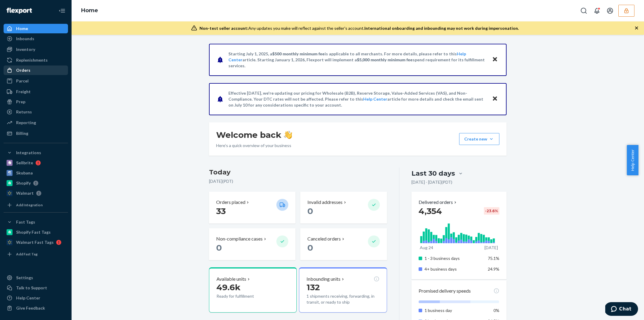  What do you see at coordinates (36, 49) in the screenshot?
I see `a: Inventory` at bounding box center [36, 49].